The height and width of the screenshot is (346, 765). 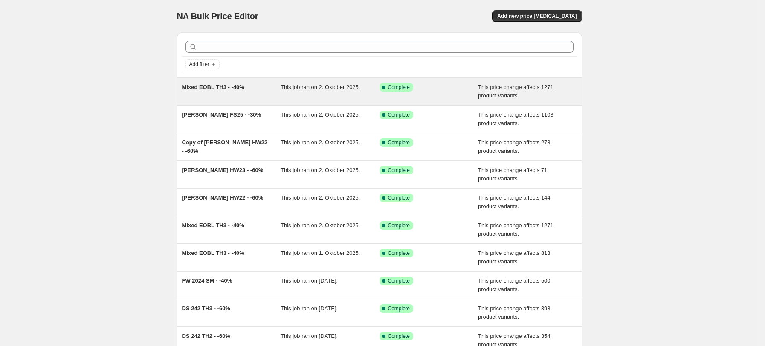 I want to click on span: This price change affects 813 product variants., so click(x=514, y=257).